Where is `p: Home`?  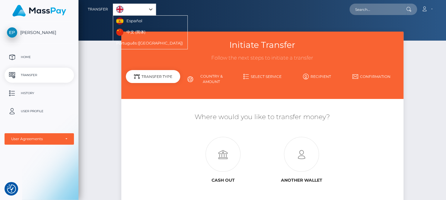 p: Home is located at coordinates (39, 57).